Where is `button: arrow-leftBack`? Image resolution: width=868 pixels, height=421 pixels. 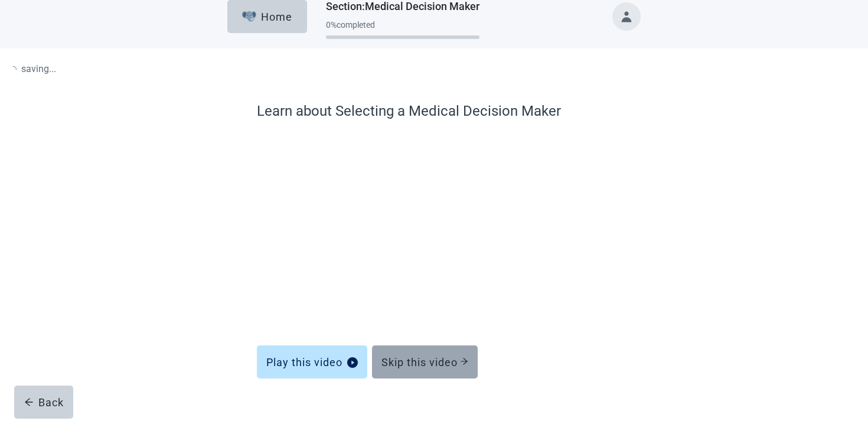
button: arrow-leftBack is located at coordinates (44, 403).